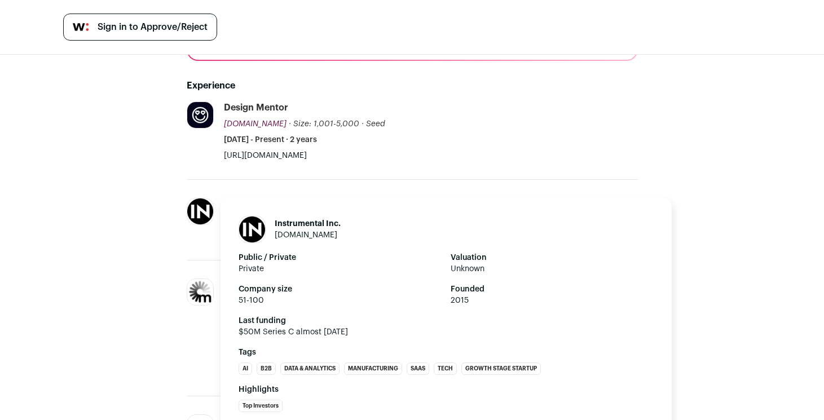  What do you see at coordinates (310, 369) in the screenshot?
I see `li: Data & Analytics` at bounding box center [310, 369].